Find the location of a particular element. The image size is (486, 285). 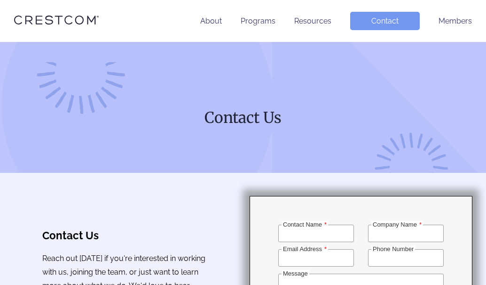

label: Email Address is located at coordinates (305, 248).